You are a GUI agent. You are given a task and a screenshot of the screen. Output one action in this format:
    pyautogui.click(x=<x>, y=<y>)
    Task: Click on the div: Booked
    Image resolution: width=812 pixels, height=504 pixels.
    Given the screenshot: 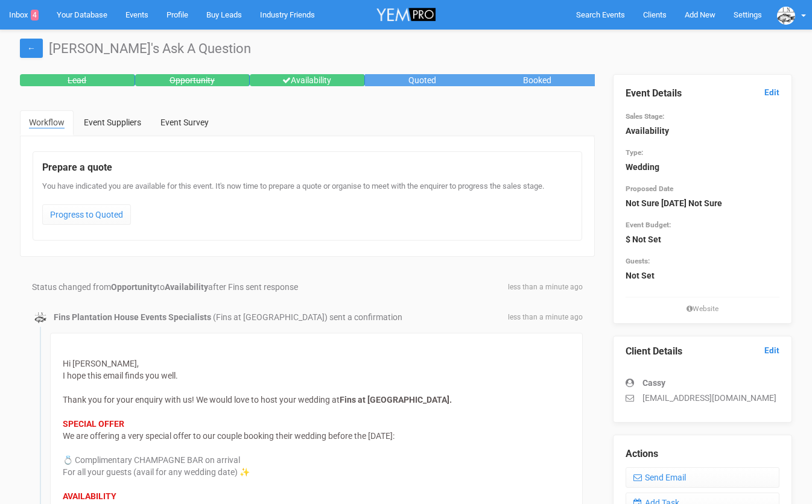 What is the action you would take?
    pyautogui.click(x=537, y=80)
    